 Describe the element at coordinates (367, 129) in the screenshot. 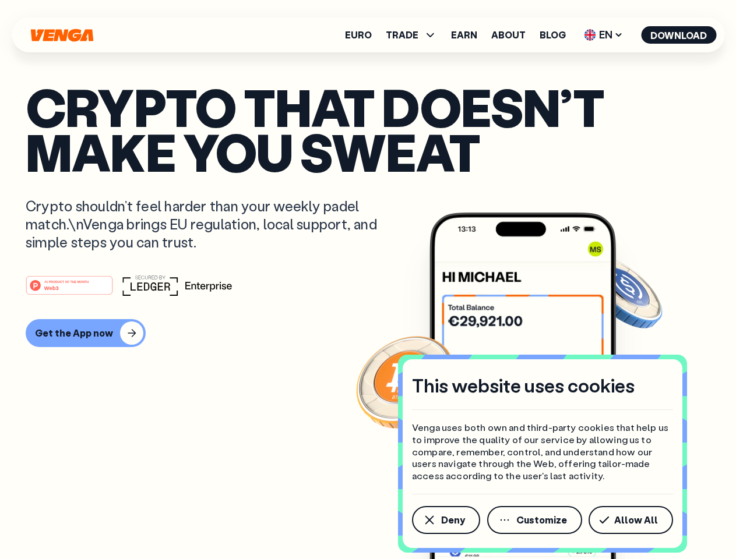

I see `p: Crypto that doesn’t make you sweat` at that location.